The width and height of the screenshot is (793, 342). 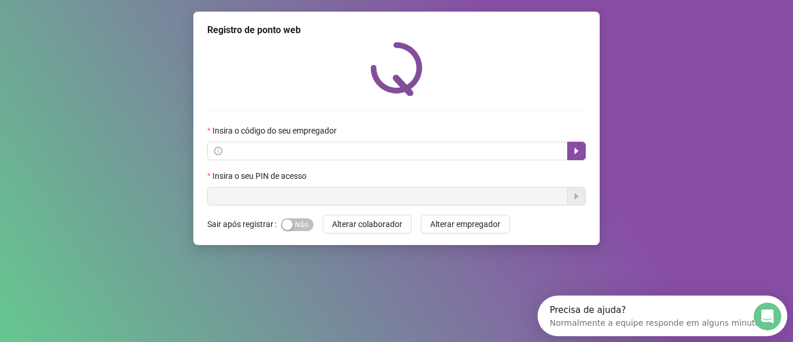 What do you see at coordinates (397, 30) in the screenshot?
I see `div: Registro de ponto web` at bounding box center [397, 30].